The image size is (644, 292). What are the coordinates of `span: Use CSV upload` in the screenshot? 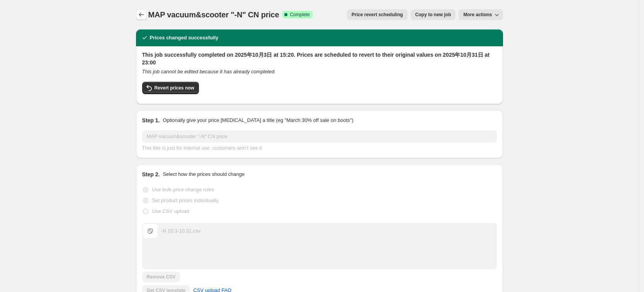 It's located at (171, 211).